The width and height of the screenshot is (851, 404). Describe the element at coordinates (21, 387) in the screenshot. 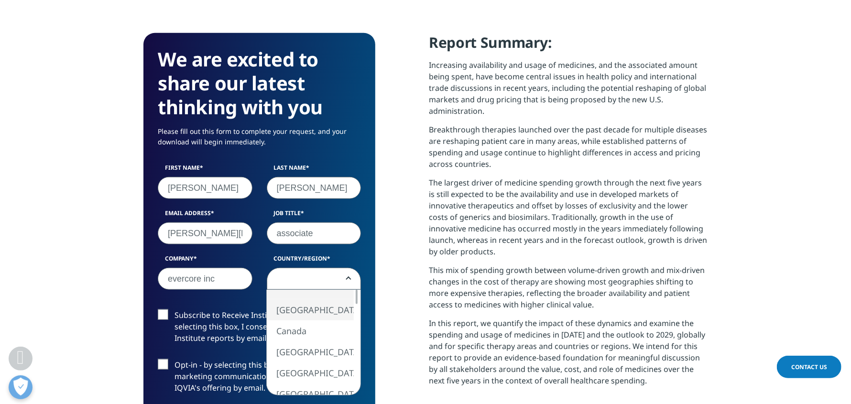

I see `button: Open Preferences` at that location.